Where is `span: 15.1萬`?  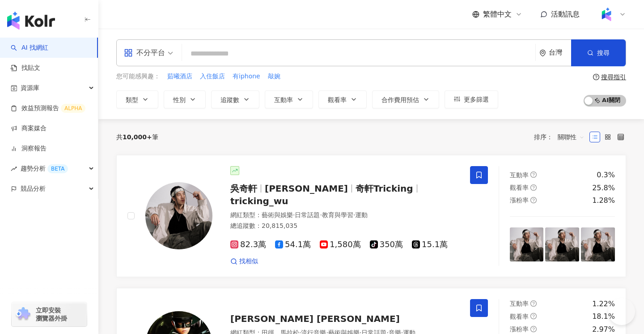 span: 15.1萬 is located at coordinates (430, 244).